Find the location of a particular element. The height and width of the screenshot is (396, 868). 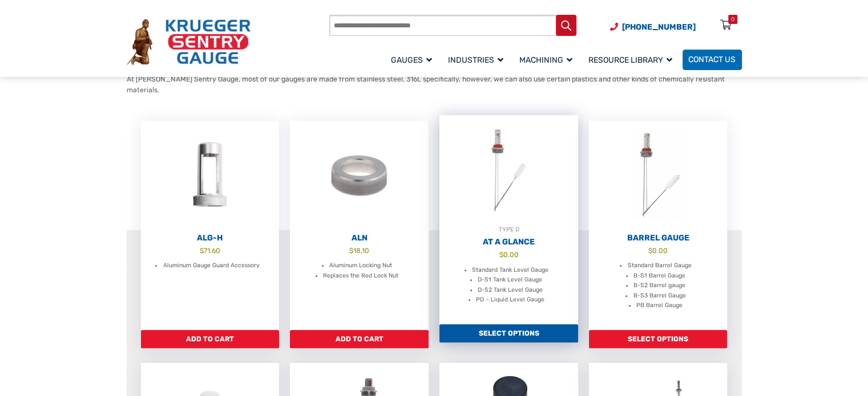

a: Resource Library is located at coordinates (632, 59).